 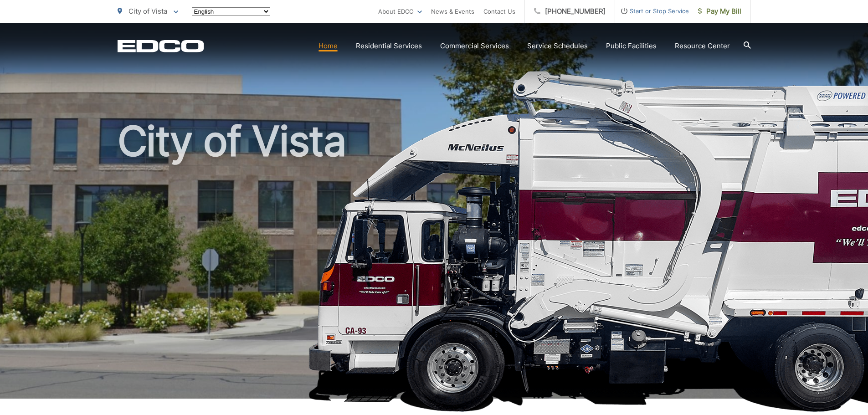 What do you see at coordinates (148, 11) in the screenshot?
I see `span: City of Vista` at bounding box center [148, 11].